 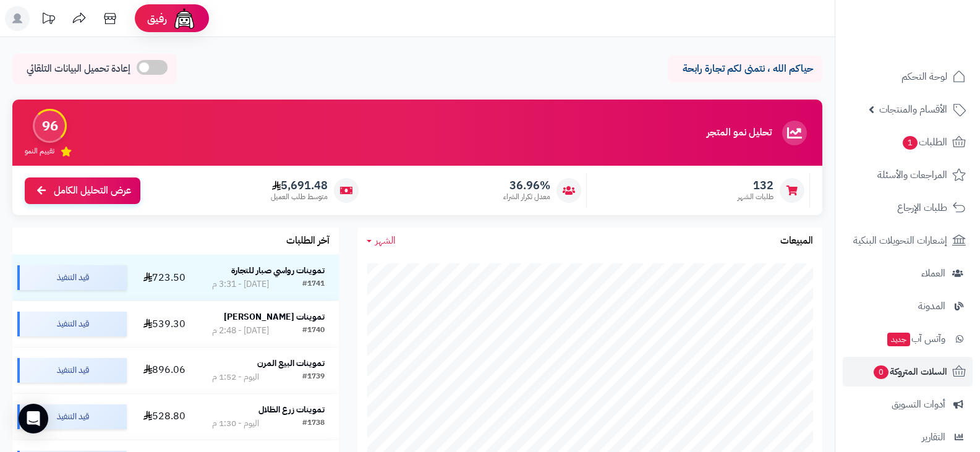 I want to click on a: لوحة التحكم, so click(x=907, y=77).